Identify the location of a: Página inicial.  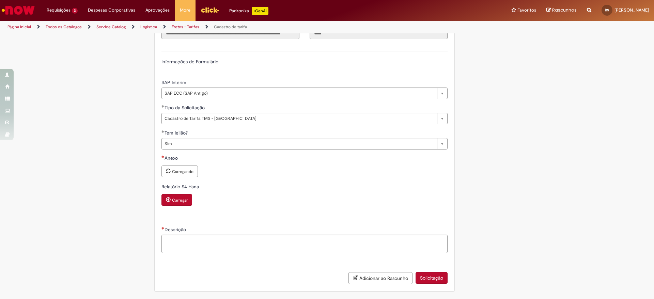
(19, 27).